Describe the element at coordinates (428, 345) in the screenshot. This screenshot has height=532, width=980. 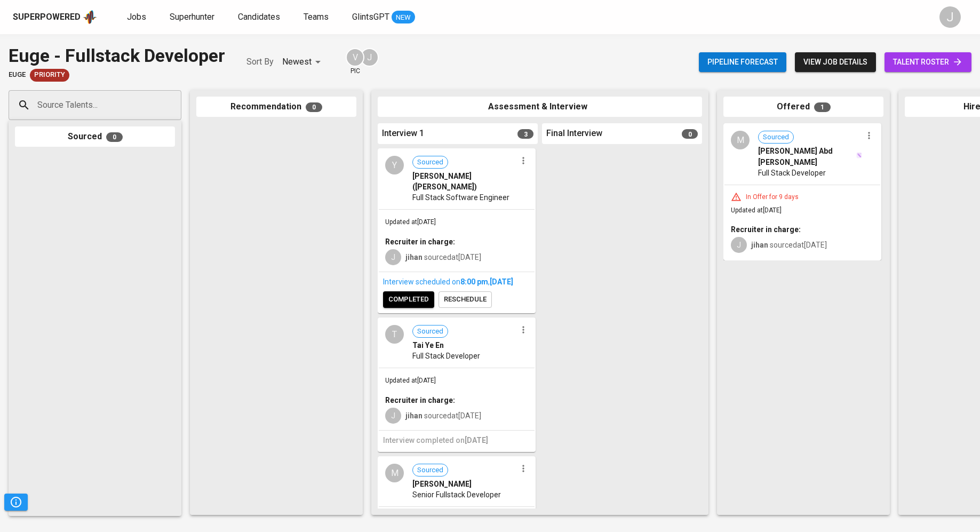
I see `span: Tai Ye En` at that location.